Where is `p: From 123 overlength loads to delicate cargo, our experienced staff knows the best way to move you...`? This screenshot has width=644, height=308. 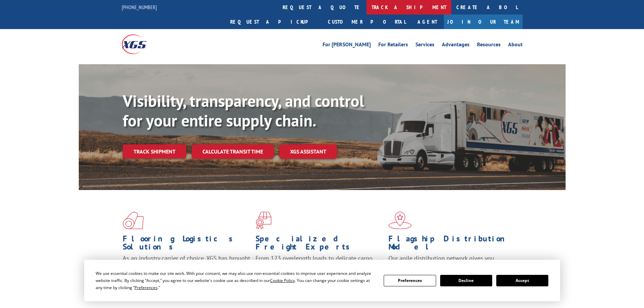 p: From 123 overlength loads to delicate cargo, our experienced staff knows the best way to move you... is located at coordinates (319, 269).